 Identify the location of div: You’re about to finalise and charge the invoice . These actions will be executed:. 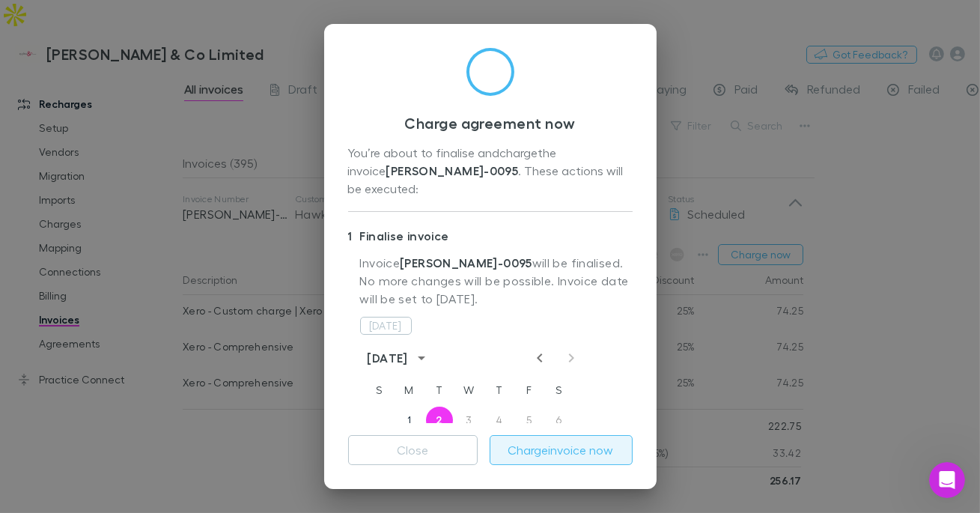
(490, 171).